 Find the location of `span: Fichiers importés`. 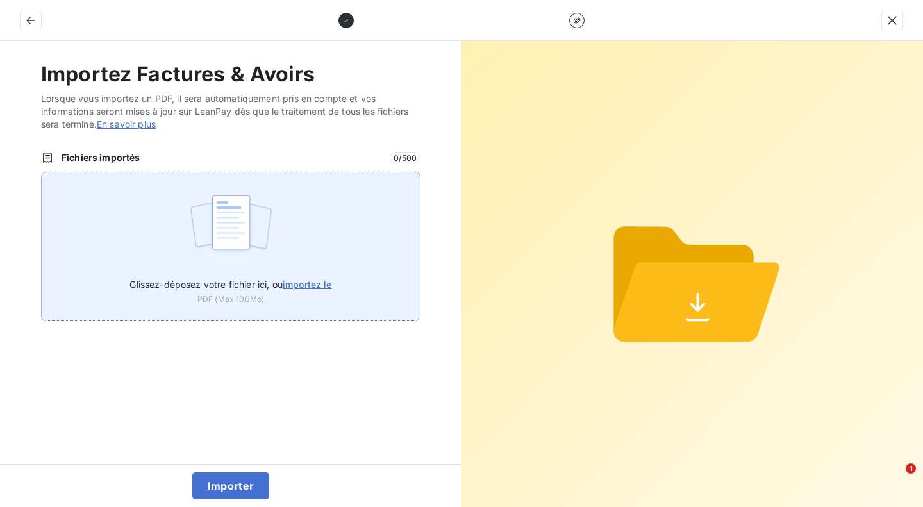

span: Fichiers importés is located at coordinates (222, 158).